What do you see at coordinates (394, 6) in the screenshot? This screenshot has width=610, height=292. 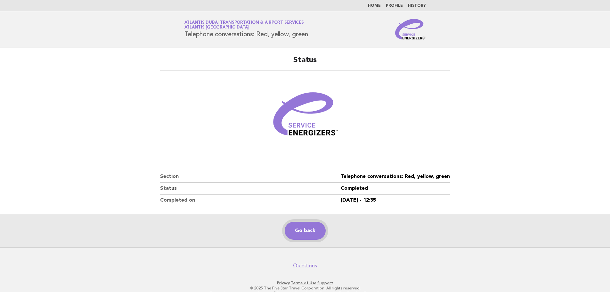 I see `a: Profile` at bounding box center [394, 6].